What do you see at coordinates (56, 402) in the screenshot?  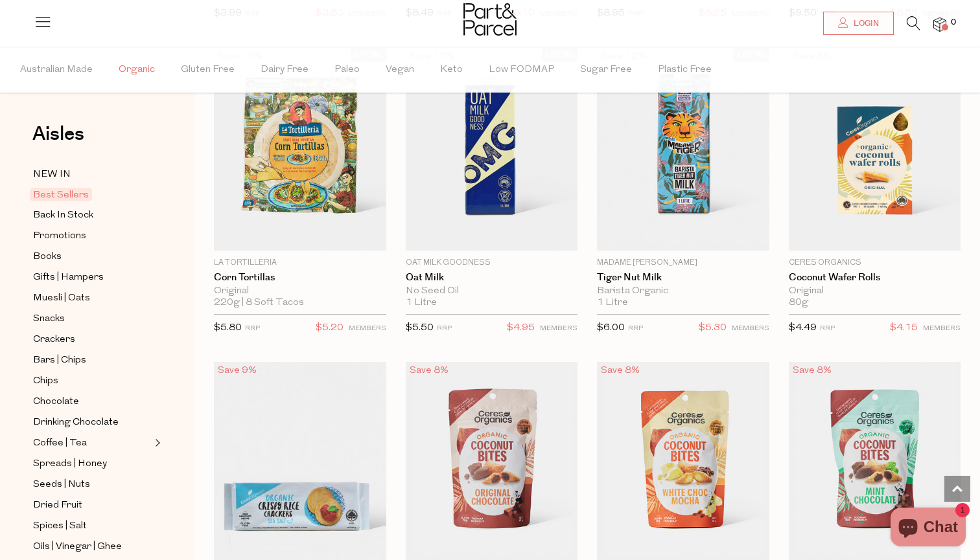 I see `span: Chocolate` at bounding box center [56, 402].